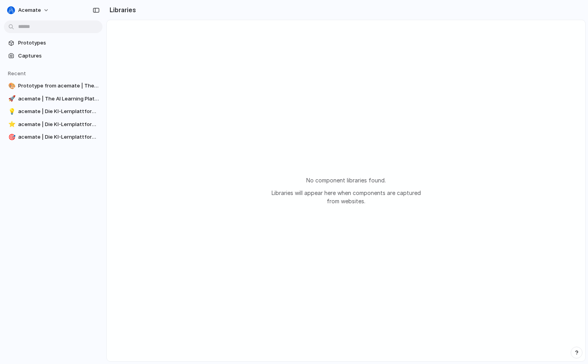  Describe the element at coordinates (28, 10) in the screenshot. I see `button: acemate` at that location.